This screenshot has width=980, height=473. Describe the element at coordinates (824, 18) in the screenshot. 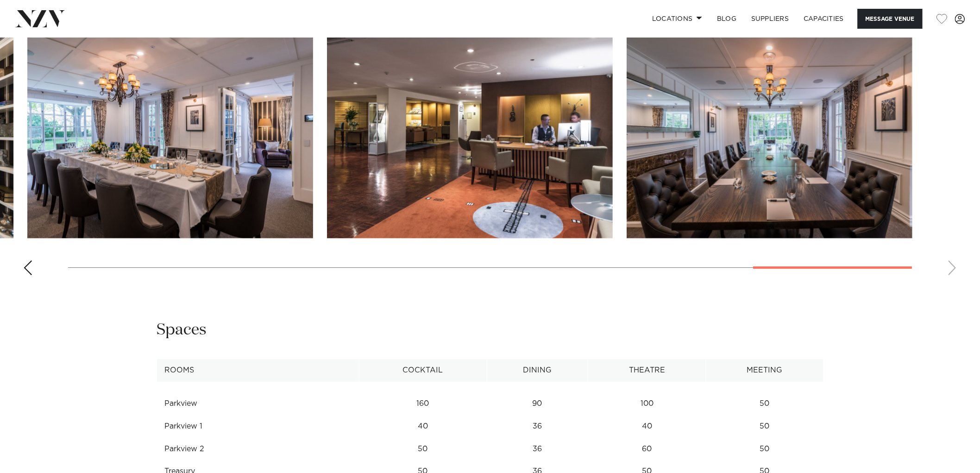

I see `a: Capacities` at that location.